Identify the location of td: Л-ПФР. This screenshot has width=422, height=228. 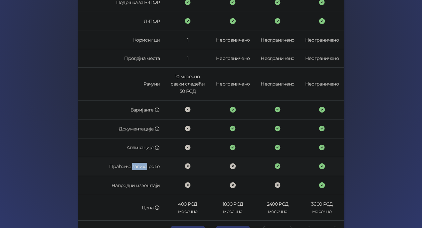
(121, 21).